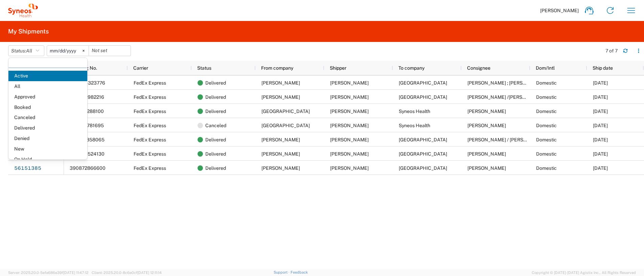  Describe the element at coordinates (127, 273) in the screenshot. I see `span: Client: 2025.20.0-8c6e0cf` at that location.